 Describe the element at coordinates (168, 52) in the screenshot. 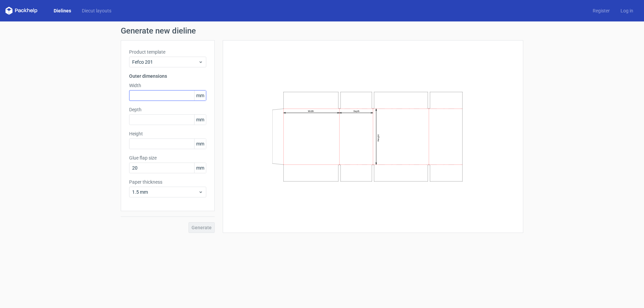

I see `label: Product template` at that location.